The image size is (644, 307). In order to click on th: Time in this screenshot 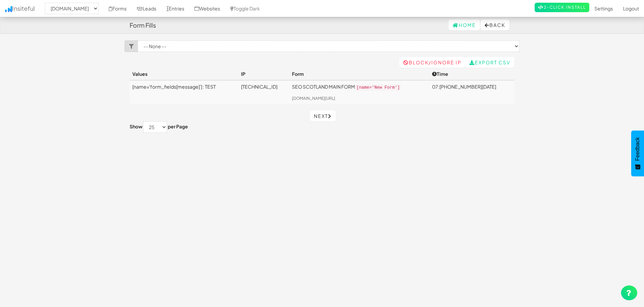, I will do `click(472, 74)`.